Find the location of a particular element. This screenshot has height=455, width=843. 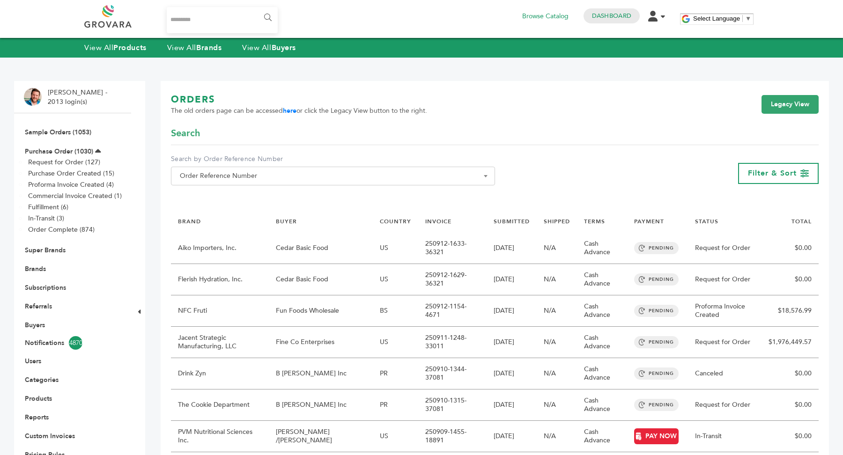

td: NFC Fruti is located at coordinates (220, 311).